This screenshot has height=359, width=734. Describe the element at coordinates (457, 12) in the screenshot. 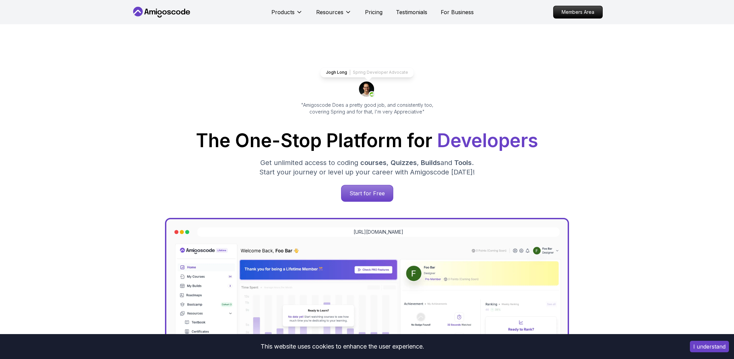

I see `p: For Business` at that location.